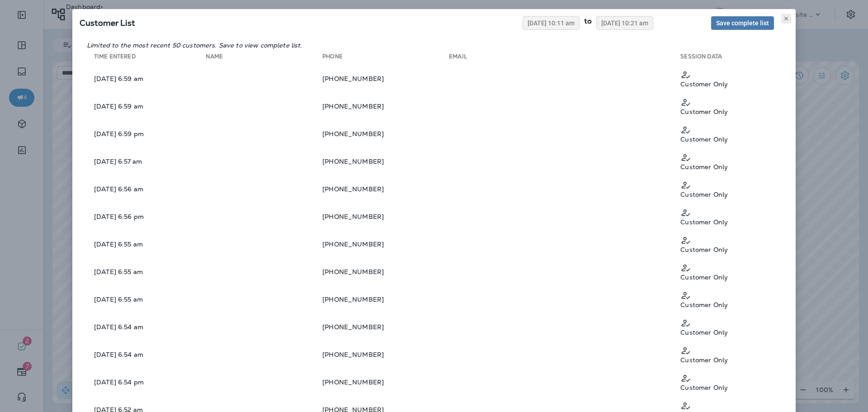 This screenshot has width=868, height=412. I want to click on button: Save complete list, so click(743, 23).